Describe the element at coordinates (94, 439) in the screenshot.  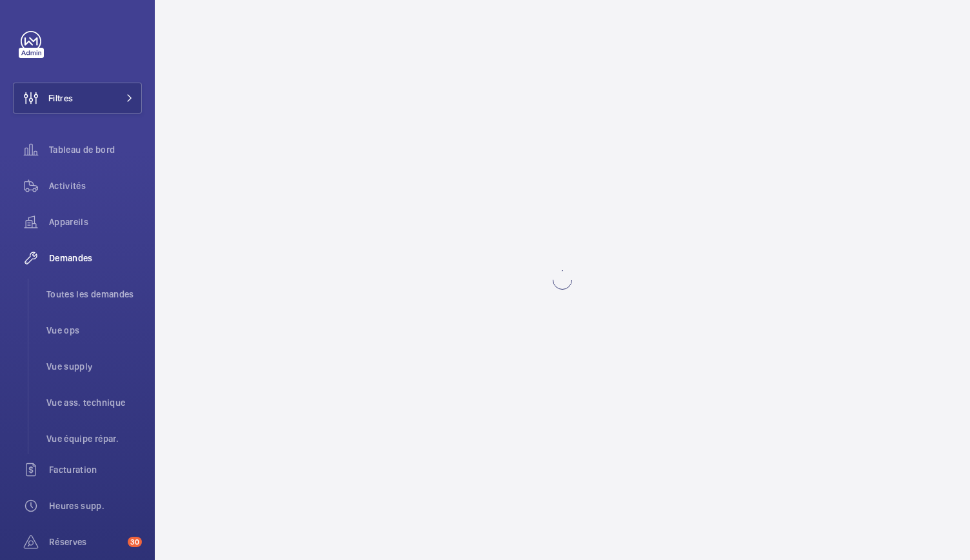
I see `span: Vue équipe répar.` at that location.